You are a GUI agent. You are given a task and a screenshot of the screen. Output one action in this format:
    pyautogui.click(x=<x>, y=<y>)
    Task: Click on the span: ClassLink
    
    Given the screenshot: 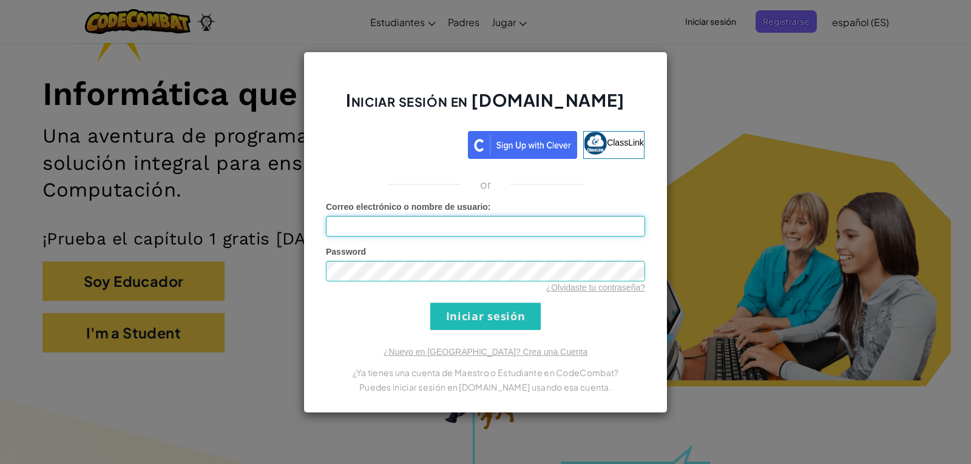 What is the action you would take?
    pyautogui.click(x=625, y=142)
    